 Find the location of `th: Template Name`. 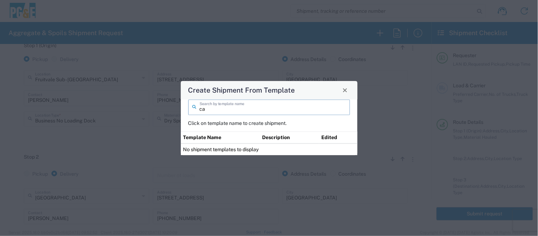

th: Template Name is located at coordinates (220, 138).